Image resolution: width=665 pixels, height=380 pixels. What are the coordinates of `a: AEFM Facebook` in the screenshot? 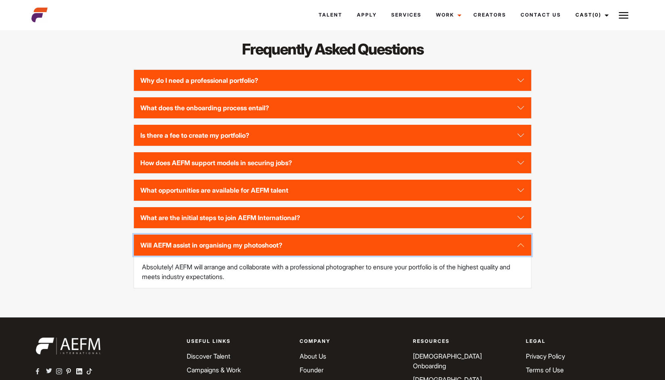 It's located at (41, 372).